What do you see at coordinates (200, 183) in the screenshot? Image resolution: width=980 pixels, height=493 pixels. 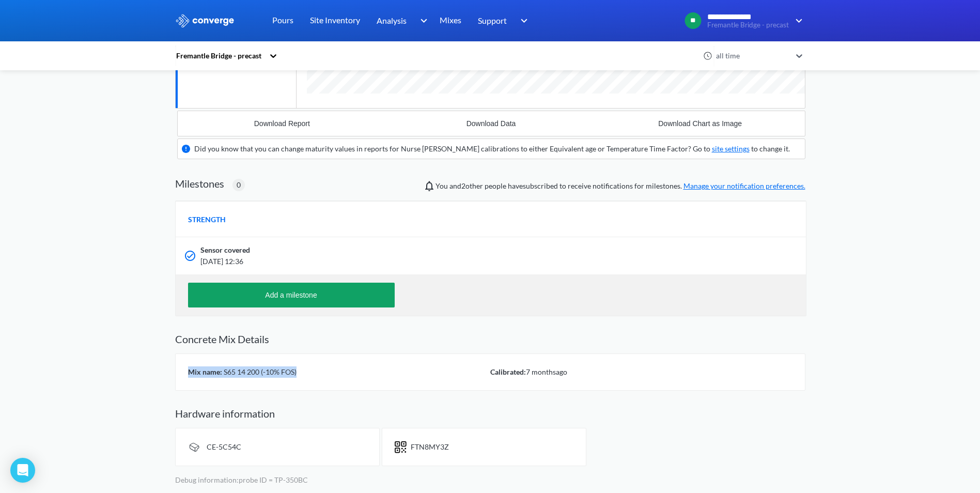 I see `h2: Milestones` at bounding box center [200, 183].